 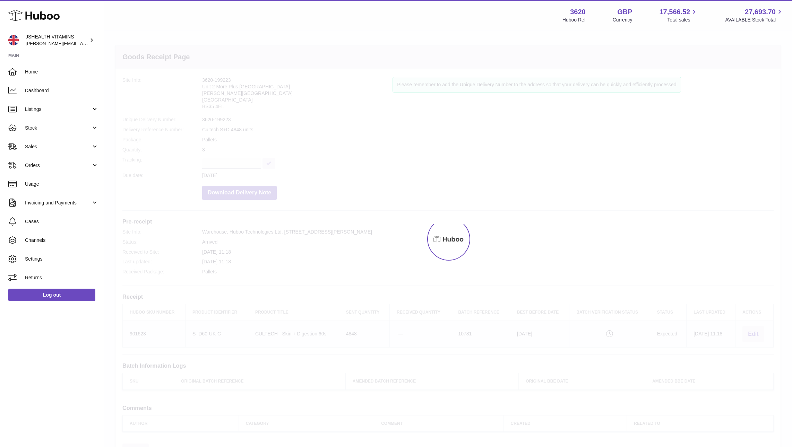 I want to click on strong: GBP, so click(x=625, y=12).